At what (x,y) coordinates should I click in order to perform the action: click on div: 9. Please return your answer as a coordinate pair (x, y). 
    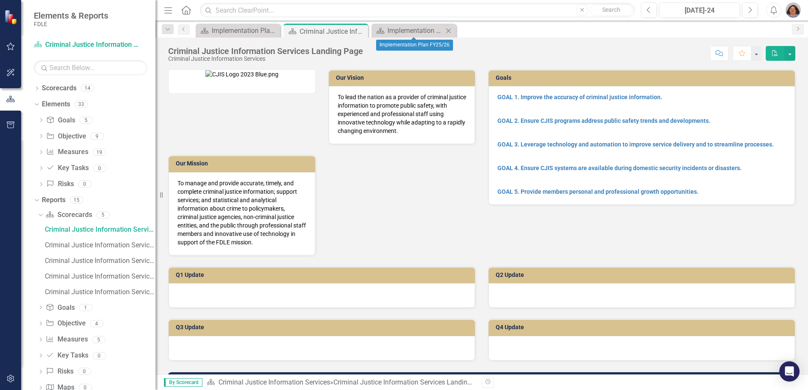
    Looking at the image, I should click on (97, 136).